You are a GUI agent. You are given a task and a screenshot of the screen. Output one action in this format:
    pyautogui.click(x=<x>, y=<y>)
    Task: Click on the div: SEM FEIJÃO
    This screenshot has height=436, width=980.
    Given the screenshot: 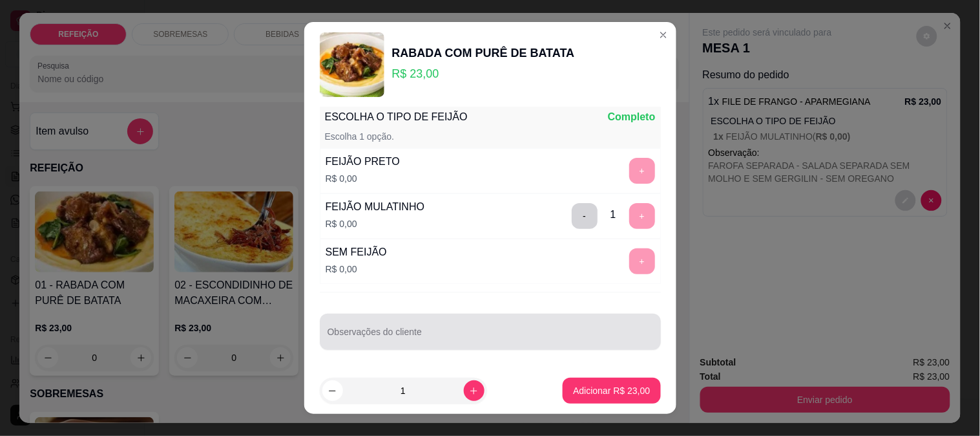 What is the action you would take?
    pyautogui.click(x=356, y=252)
    